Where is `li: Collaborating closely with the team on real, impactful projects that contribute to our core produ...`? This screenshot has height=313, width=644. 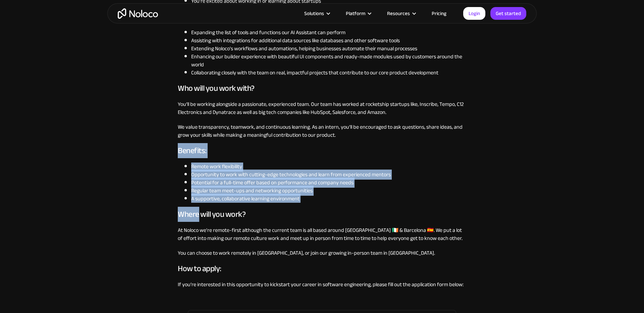 li: Collaborating closely with the team on real, impactful projects that contribute to our core produ... is located at coordinates (329, 73).